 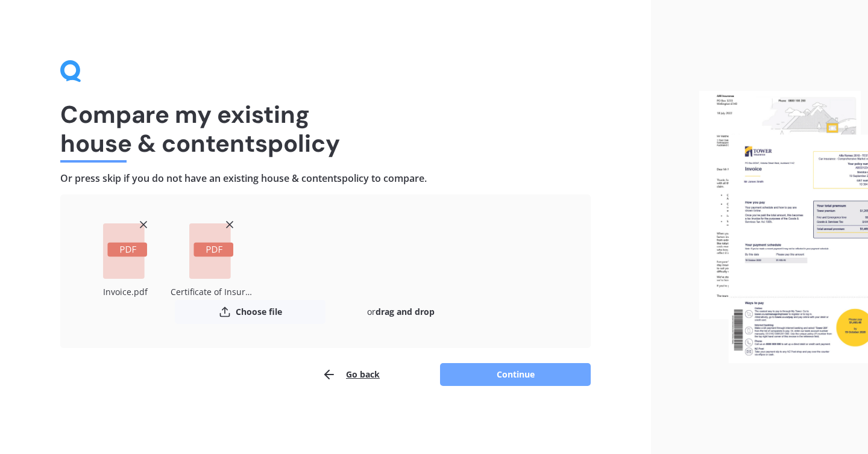 What do you see at coordinates (784, 227) in the screenshot?
I see `img: files.webp` at bounding box center [784, 227].